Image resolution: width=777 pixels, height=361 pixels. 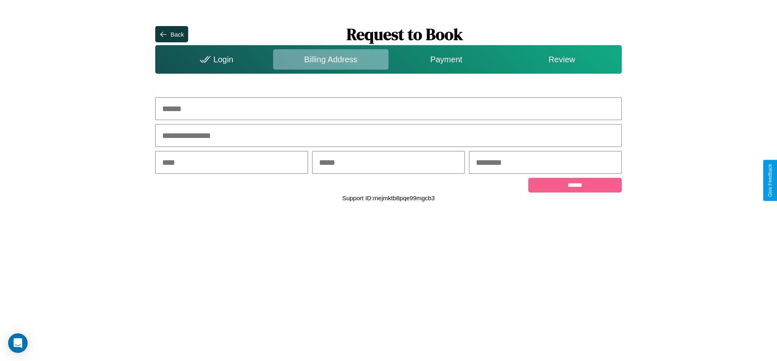 What do you see at coordinates (177, 34) in the screenshot?
I see `div: Back` at bounding box center [177, 34].